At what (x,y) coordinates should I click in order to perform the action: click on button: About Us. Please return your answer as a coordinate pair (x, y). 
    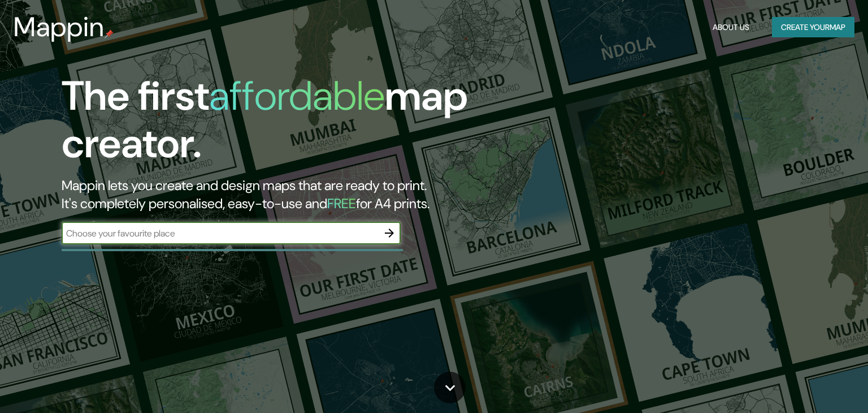
    Looking at the image, I should click on (731, 27).